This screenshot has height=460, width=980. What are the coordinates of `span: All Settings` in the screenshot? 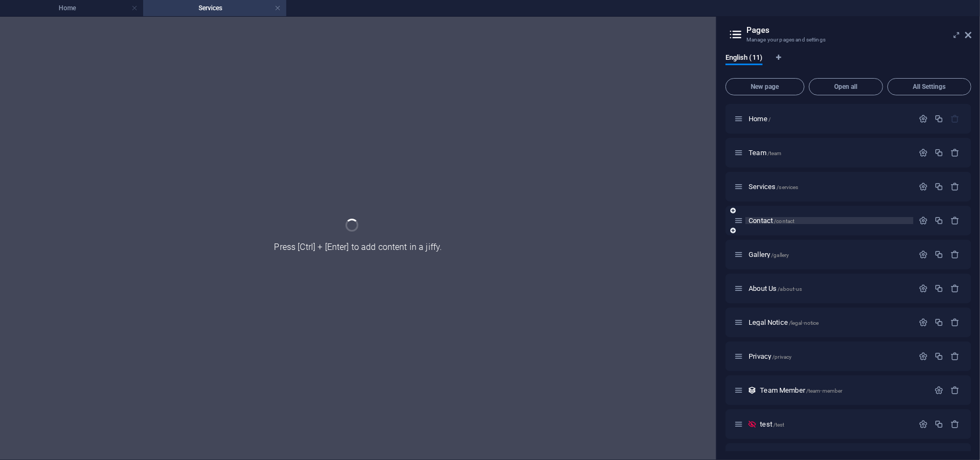 It's located at (929, 86).